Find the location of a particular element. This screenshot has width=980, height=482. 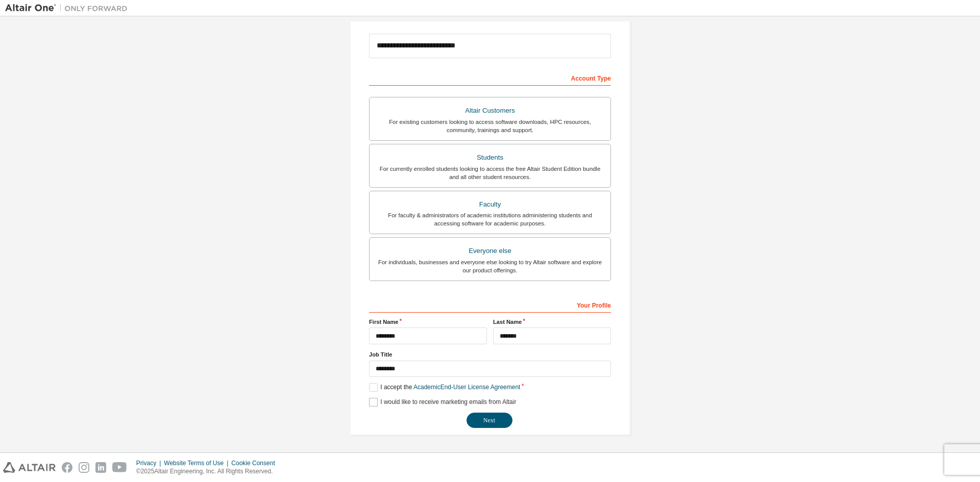

div: Your Profile is located at coordinates (490, 304).